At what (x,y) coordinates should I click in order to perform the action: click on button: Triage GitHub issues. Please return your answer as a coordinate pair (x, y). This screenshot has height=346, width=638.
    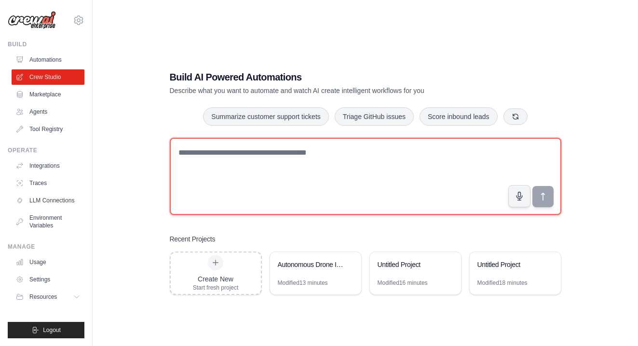
    Looking at the image, I should click on (374, 117).